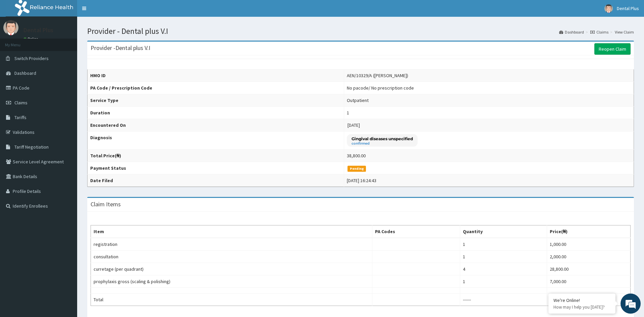  Describe the element at coordinates (106, 205) in the screenshot. I see `h3: Claim Items` at that location.